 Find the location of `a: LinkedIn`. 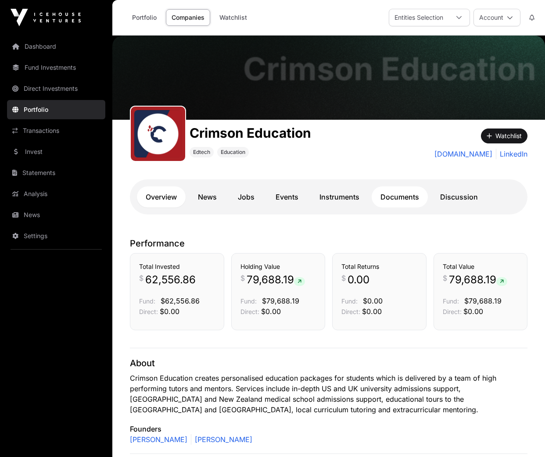

a: LinkedIn is located at coordinates (512, 154).